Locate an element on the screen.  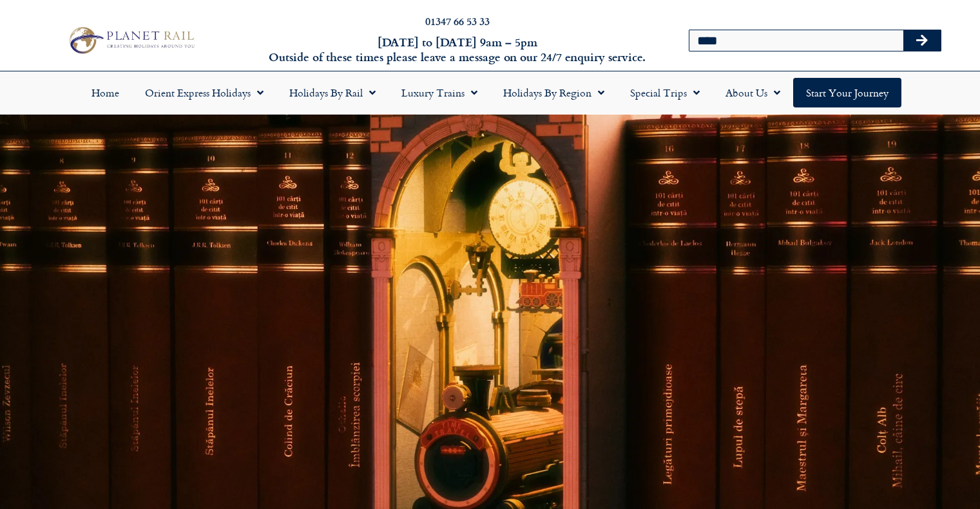
a: 01347 66 53 33 is located at coordinates (458, 20).